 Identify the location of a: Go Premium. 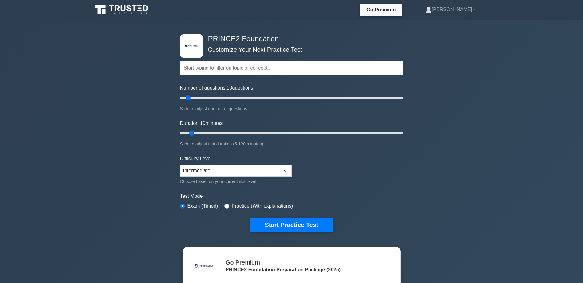
(381, 10).